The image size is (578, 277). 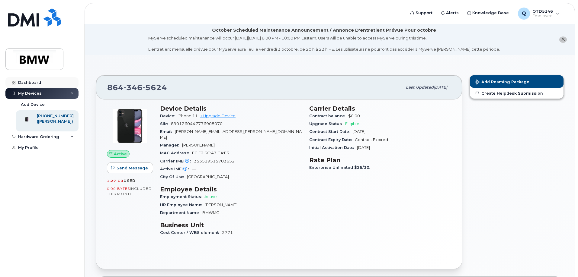 What do you see at coordinates (130, 126) in the screenshot?
I see `img: iPhone_11.jpg` at bounding box center [130, 126].